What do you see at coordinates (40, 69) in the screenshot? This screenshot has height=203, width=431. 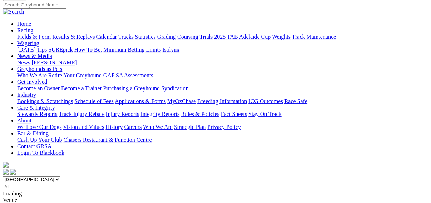 I see `a: Greyhounds as Pets` at bounding box center [40, 69].